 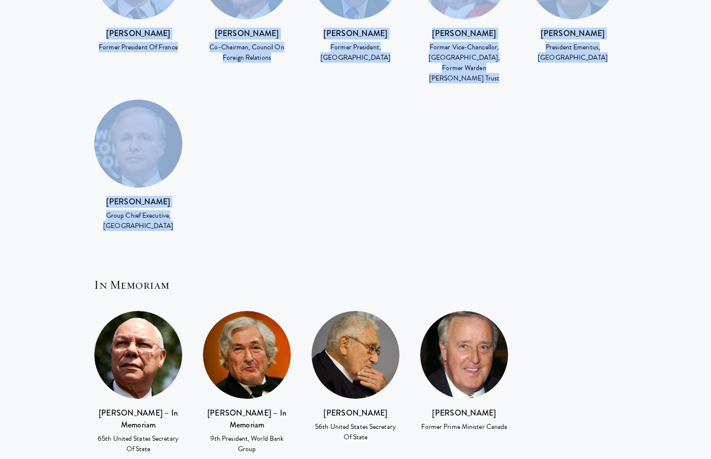 What do you see at coordinates (464, 427) in the screenshot?
I see `div: Former Prime Minister Canada` at bounding box center [464, 427].